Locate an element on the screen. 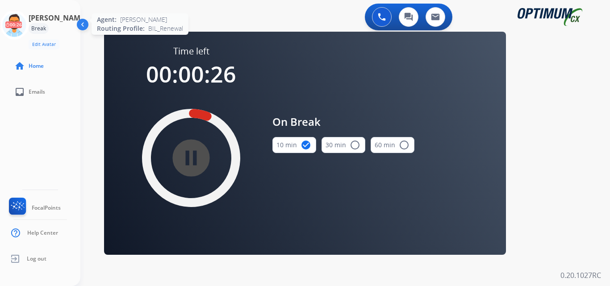  span: Routing Profile: is located at coordinates (120, 29).